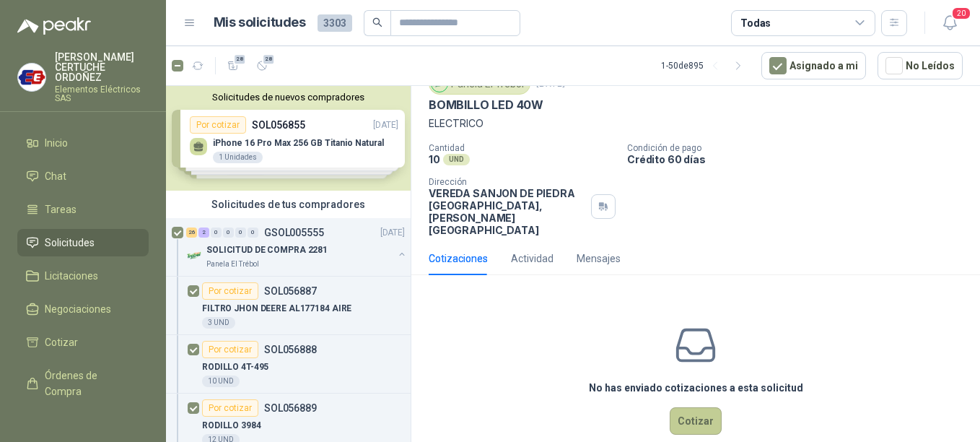 The image size is (980, 442). I want to click on div: 10 UND, so click(220, 381).